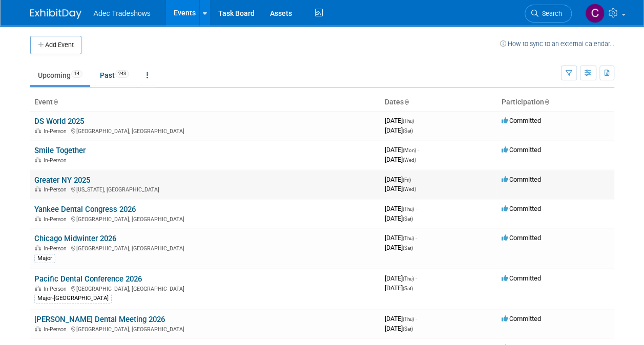 This screenshot has width=644, height=345. Describe the element at coordinates (547, 102) in the screenshot. I see `a: Sort by Participation Type` at that location.